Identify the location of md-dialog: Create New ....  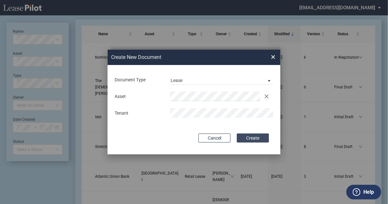
(194, 102).